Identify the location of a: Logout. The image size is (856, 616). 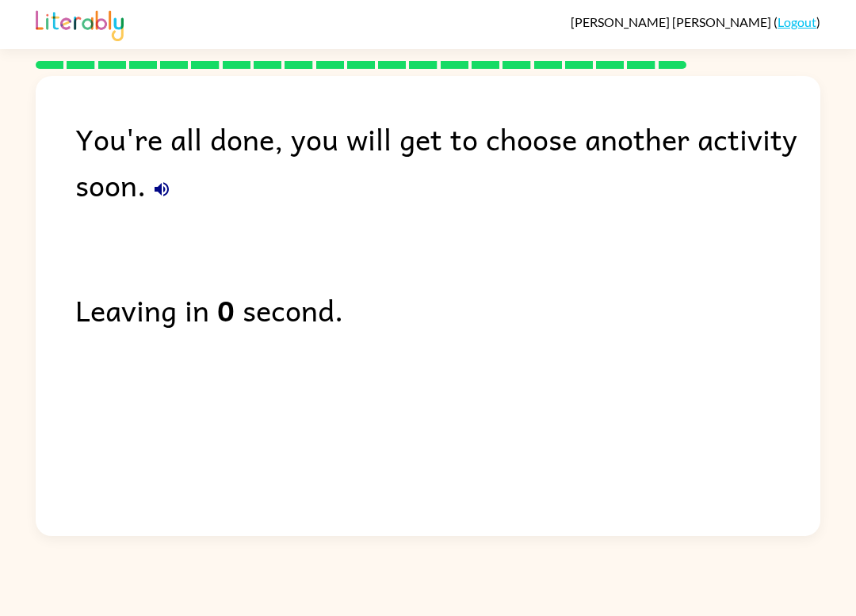
(797, 21).